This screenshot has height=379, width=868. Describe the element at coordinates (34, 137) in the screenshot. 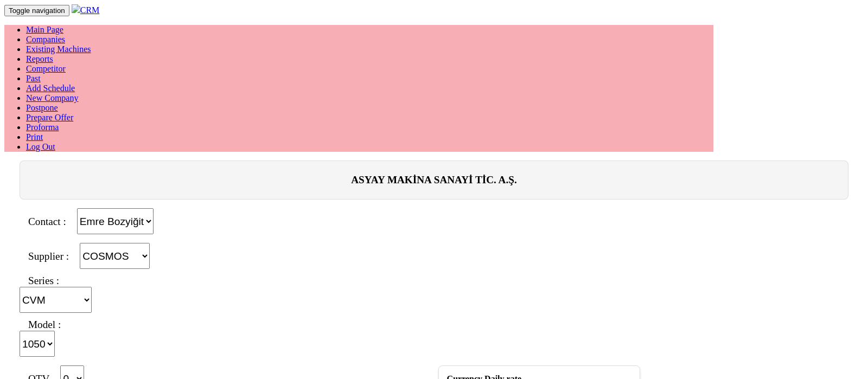

I see `a: Print` at that location.